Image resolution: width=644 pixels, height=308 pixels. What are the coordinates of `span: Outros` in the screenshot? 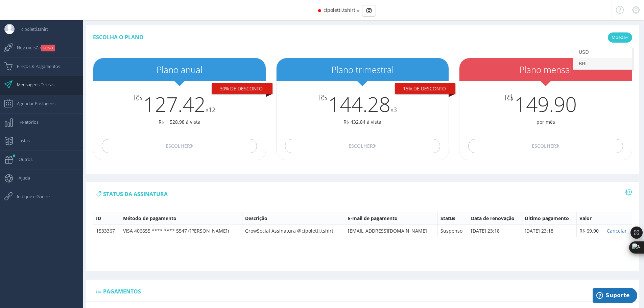 It's located at (22, 159).